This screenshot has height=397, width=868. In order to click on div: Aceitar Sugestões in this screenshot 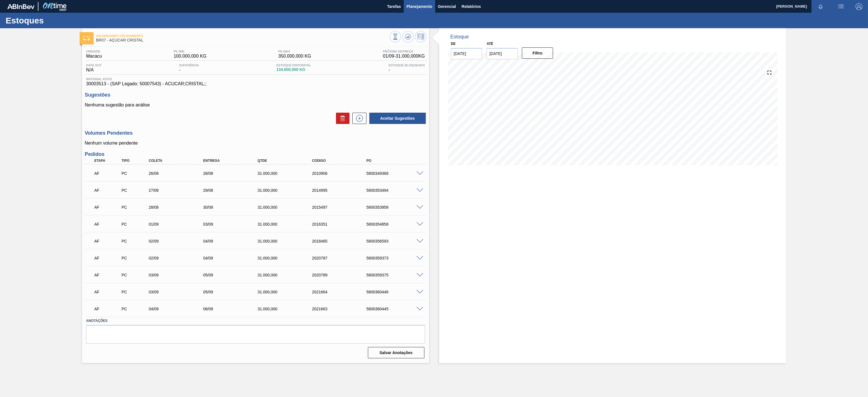, I will do `click(396, 118)`.